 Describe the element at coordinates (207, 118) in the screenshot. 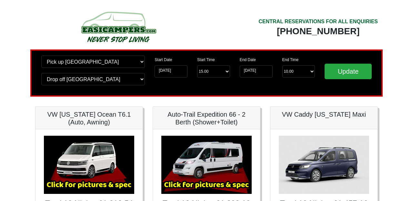

I see `h5: Auto-Trail Expedition 66 - 2 Berth (Shower+Toilet)` at that location.